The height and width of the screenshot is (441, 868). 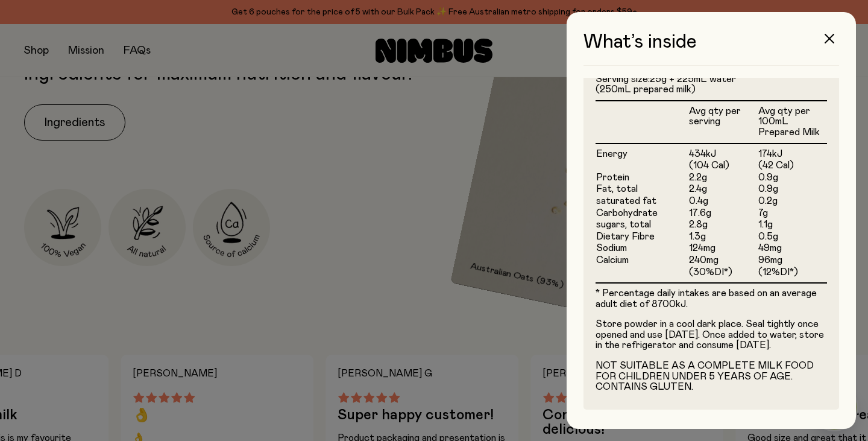 I want to click on td: (30%DI*), so click(x=723, y=275).